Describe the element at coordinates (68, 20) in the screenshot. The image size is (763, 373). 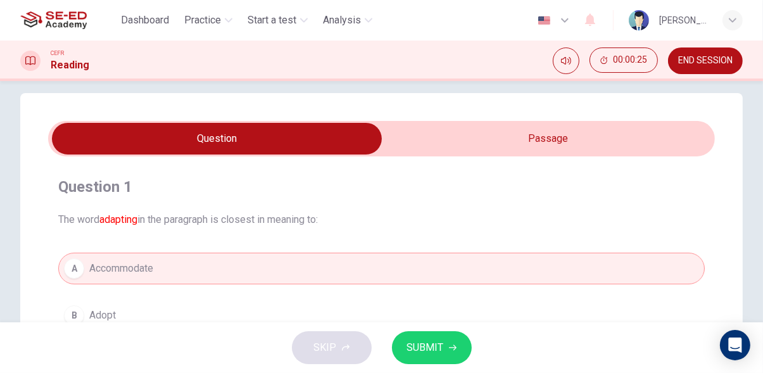
I see `a: SE-ED Academy logo` at that location.